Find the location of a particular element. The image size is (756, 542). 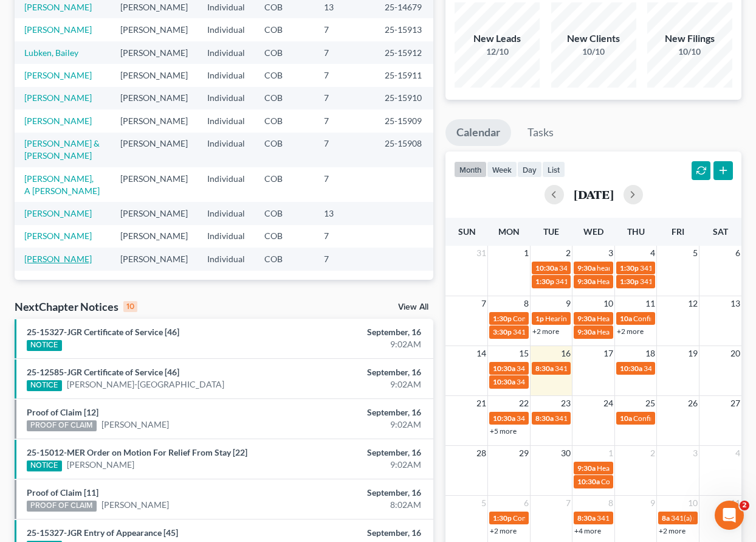

td: 25-15909 is located at coordinates (404, 121).